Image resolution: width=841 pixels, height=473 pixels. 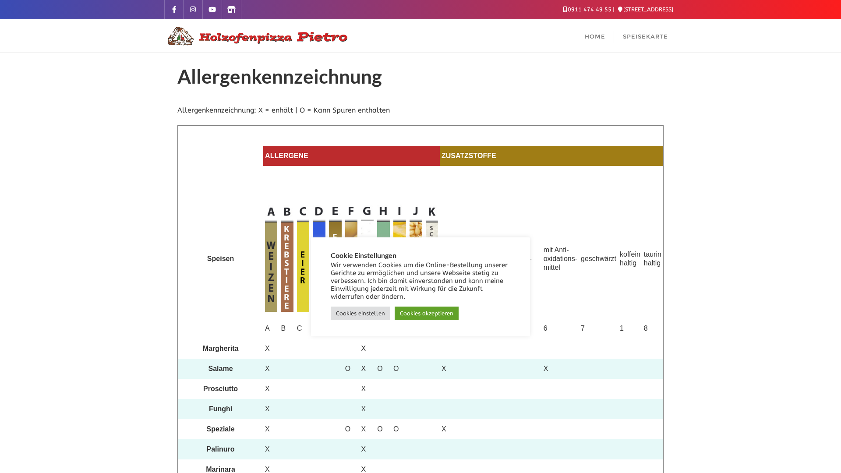 What do you see at coordinates (221, 449) in the screenshot?
I see `th: Palinuro` at bounding box center [221, 449].